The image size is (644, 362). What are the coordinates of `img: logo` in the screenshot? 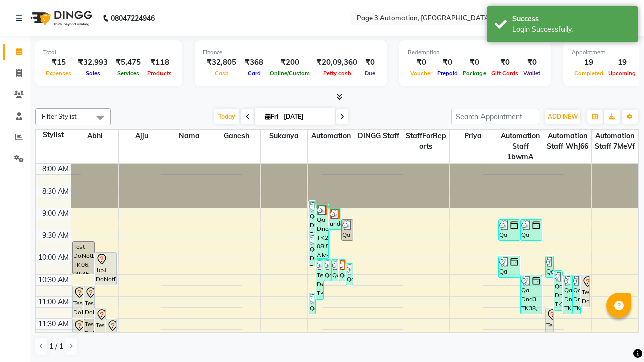 It's located at (60, 18).